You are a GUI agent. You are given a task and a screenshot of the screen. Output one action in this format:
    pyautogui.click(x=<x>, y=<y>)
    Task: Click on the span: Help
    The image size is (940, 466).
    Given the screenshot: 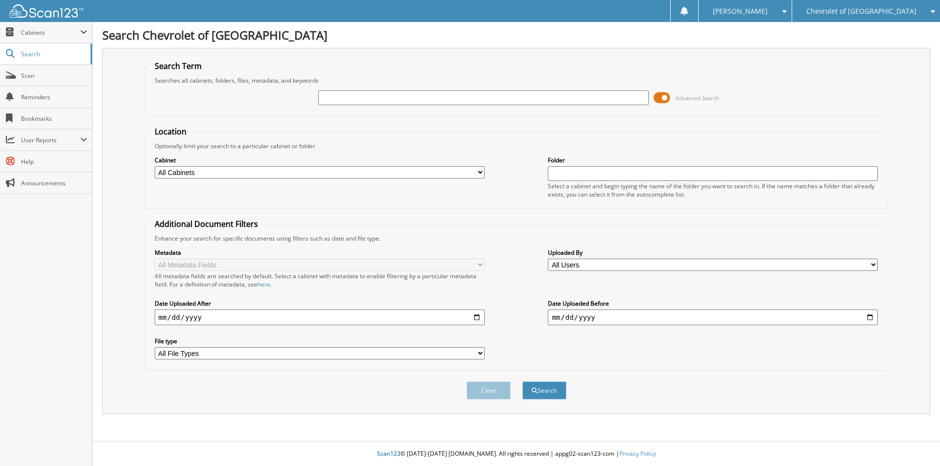 What is the action you would take?
    pyautogui.click(x=54, y=162)
    